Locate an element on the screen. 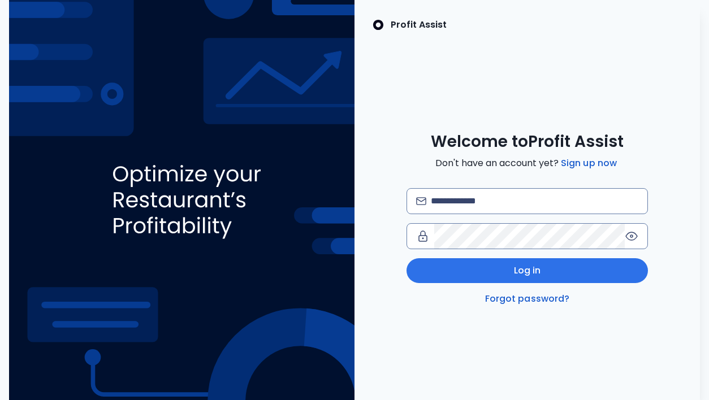  a: Forgot password? is located at coordinates (527, 299).